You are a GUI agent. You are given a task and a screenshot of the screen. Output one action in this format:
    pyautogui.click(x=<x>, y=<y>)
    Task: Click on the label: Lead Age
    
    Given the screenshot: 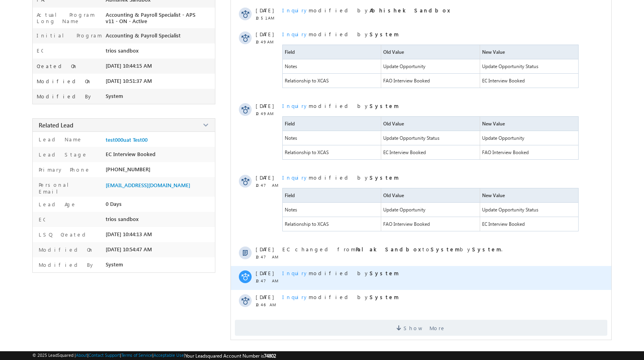 What is the action you would take?
    pyautogui.click(x=57, y=204)
    